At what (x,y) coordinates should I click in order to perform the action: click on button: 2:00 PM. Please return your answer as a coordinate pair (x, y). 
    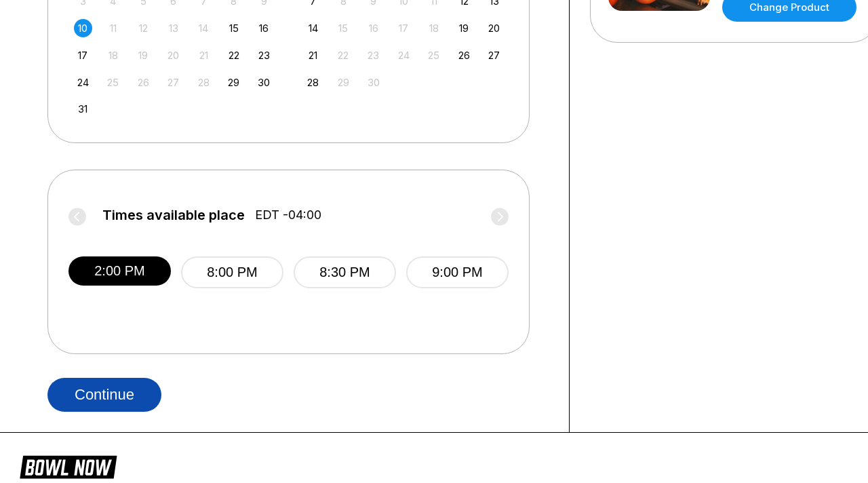
    Looking at the image, I should click on (119, 271).